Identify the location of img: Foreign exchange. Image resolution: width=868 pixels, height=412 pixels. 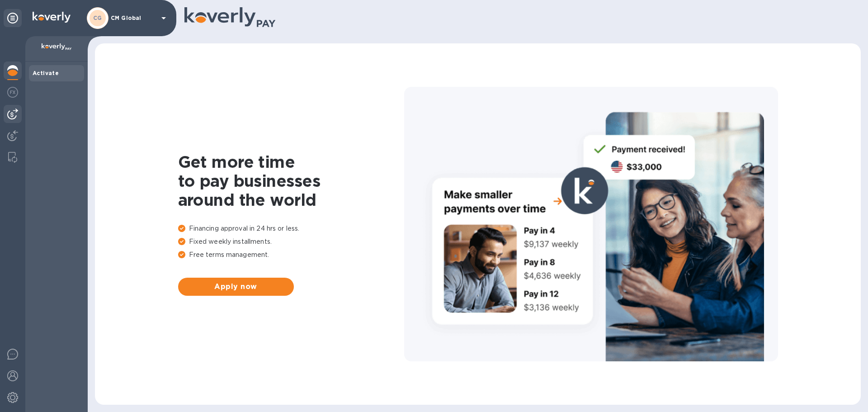
(13, 92).